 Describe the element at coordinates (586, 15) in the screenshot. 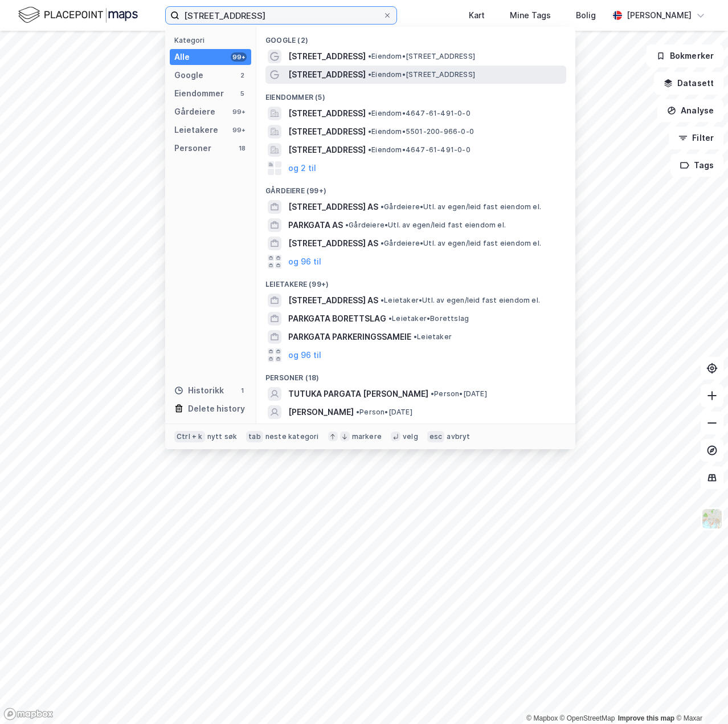

I see `div: Bolig` at that location.